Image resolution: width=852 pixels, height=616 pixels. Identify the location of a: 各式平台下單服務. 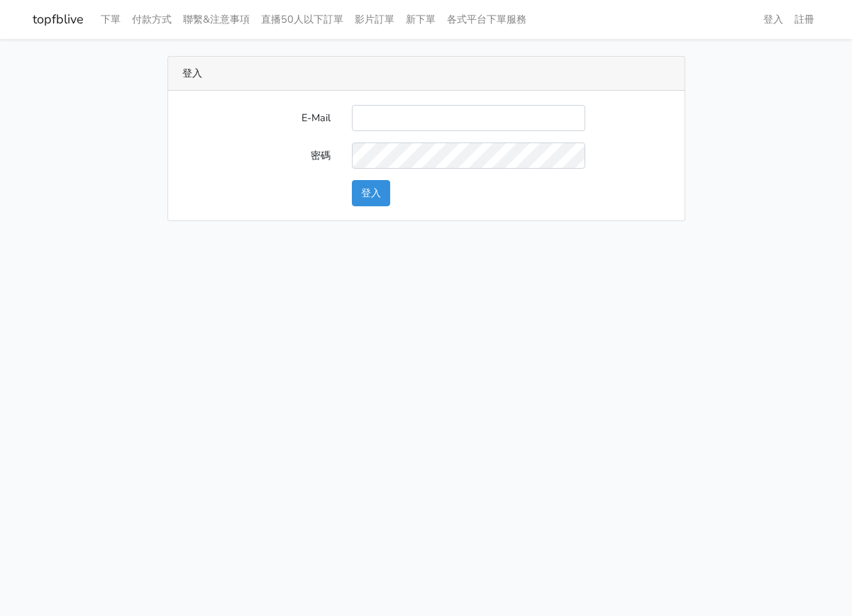
(487, 19).